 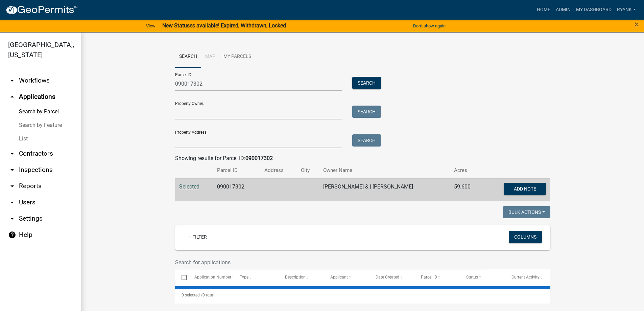 I want to click on td: 59.600, so click(x=466, y=189).